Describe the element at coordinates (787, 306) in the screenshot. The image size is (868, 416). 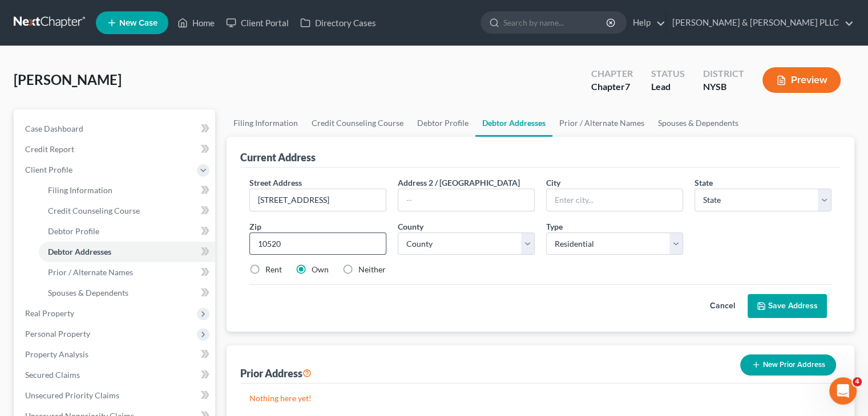
I see `button: Save Address` at that location.